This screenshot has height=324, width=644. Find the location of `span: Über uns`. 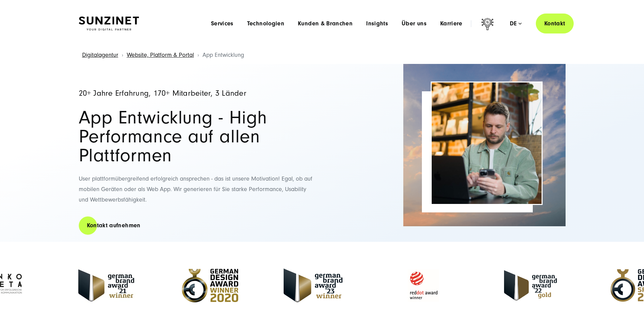

span: Über uns is located at coordinates (414, 24).